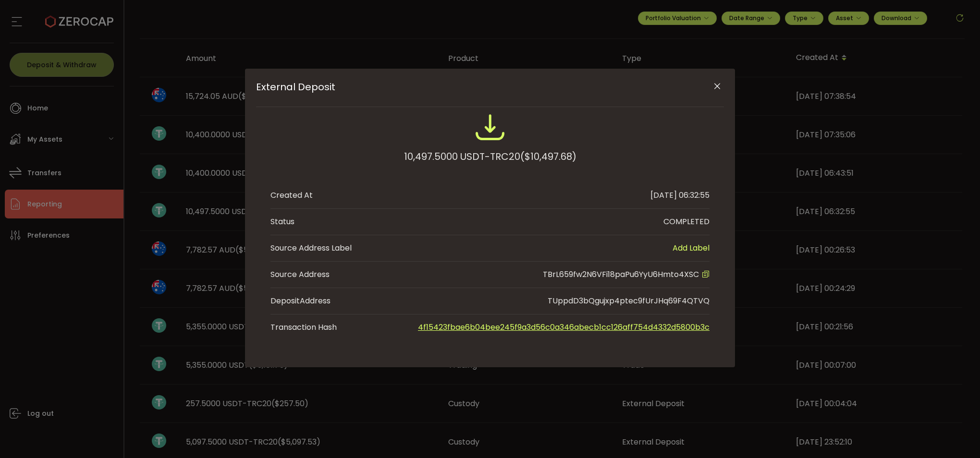 The image size is (980, 458). I want to click on span: Deposit, so click(285, 301).